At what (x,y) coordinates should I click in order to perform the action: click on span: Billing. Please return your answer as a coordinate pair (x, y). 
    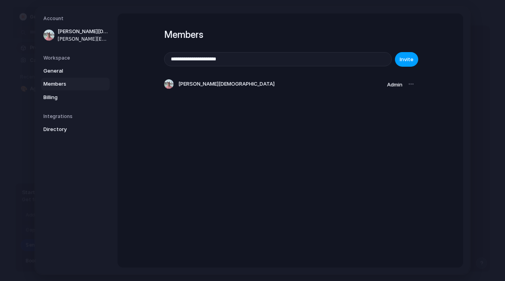
    Looking at the image, I should click on (69, 97).